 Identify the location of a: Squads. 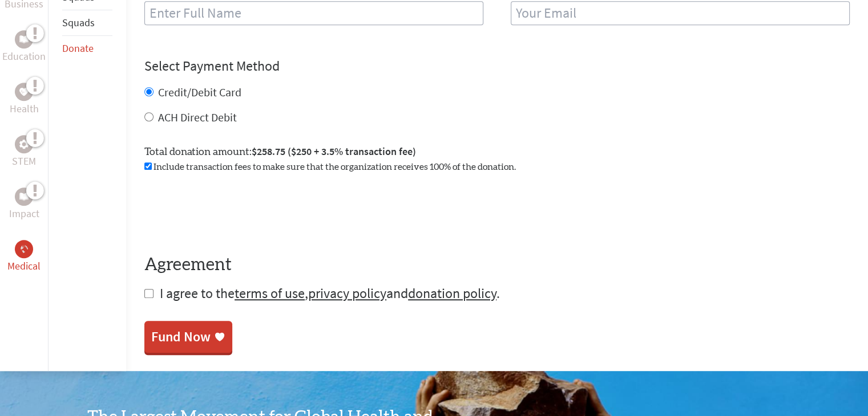
(78, 22).